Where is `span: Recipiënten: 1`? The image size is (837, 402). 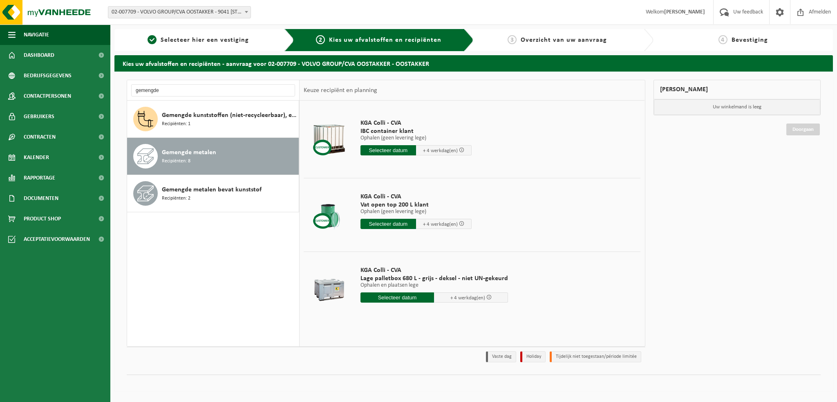
span: Recipiënten: 1 is located at coordinates (176, 124).